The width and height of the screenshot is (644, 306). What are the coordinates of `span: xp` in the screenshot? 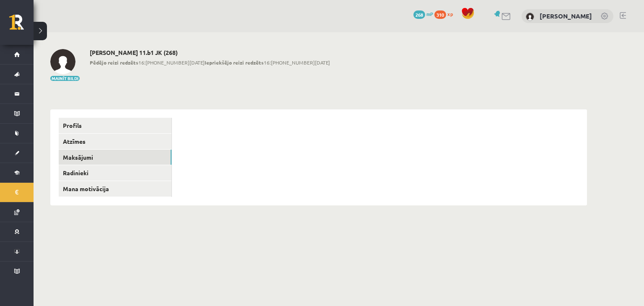 It's located at (450, 14).